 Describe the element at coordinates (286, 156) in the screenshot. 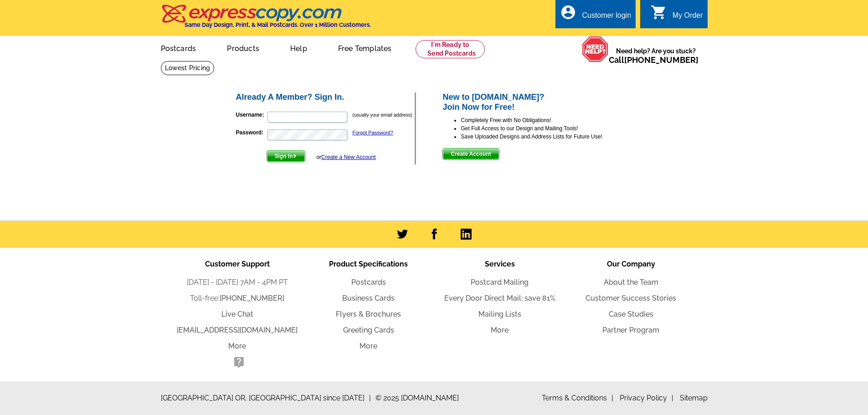

I see `button: Sign In` at that location.